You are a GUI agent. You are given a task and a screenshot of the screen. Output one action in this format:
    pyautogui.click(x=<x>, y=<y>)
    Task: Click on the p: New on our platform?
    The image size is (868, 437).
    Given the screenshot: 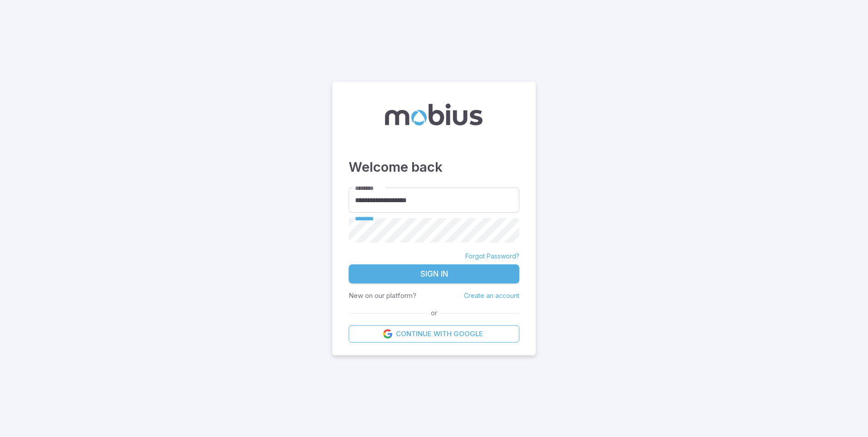 What is the action you would take?
    pyautogui.click(x=382, y=296)
    